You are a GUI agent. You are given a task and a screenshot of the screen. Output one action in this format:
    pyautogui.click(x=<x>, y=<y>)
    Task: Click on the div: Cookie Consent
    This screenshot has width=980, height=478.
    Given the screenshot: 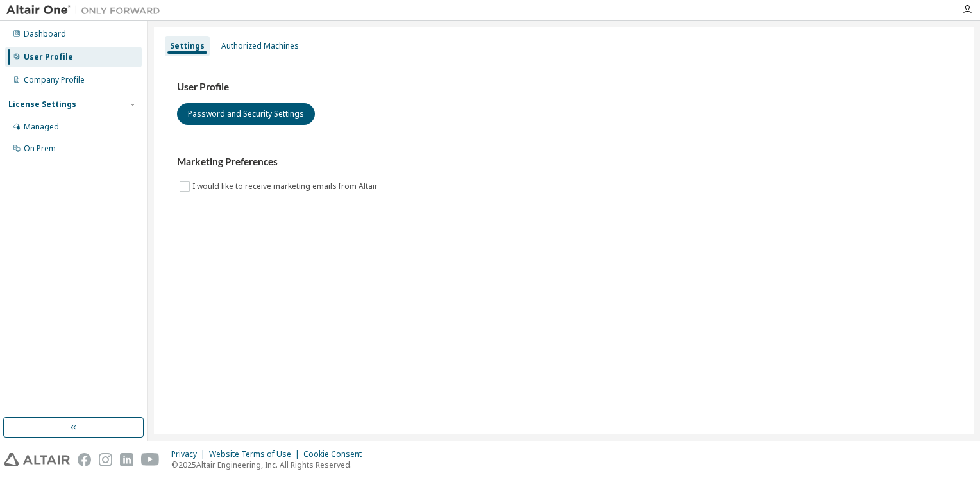 What is the action you would take?
    pyautogui.click(x=336, y=454)
    